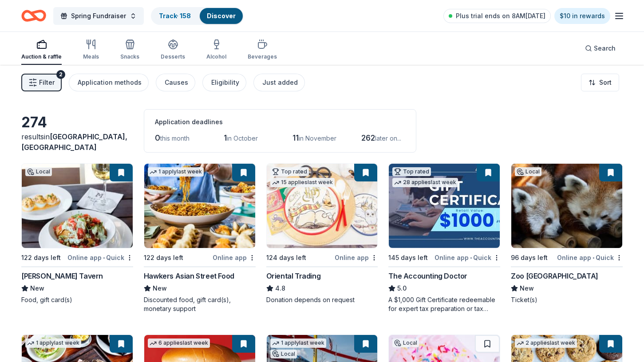  I want to click on button: Snacks, so click(130, 50).